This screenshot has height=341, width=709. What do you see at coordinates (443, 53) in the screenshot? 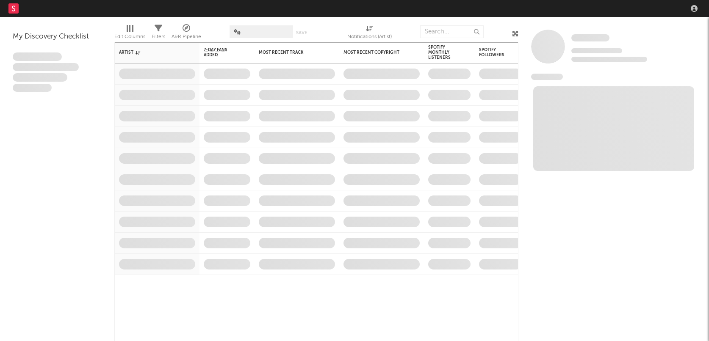
I see `div: Spotify Monthly Listeners` at bounding box center [443, 53].